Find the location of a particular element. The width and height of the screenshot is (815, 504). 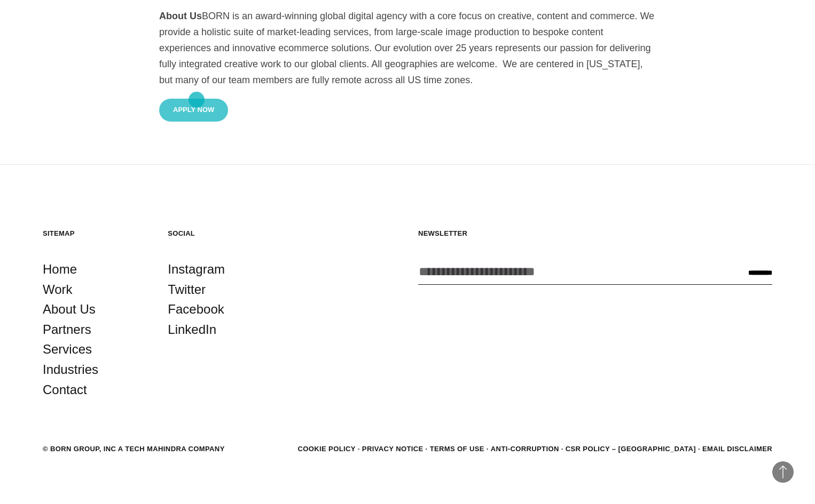

a: About Us is located at coordinates (69, 310).